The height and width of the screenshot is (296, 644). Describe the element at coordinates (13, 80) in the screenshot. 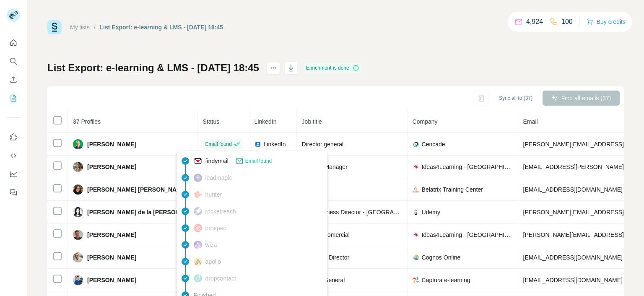

I see `button: Enrich CSV` at that location.